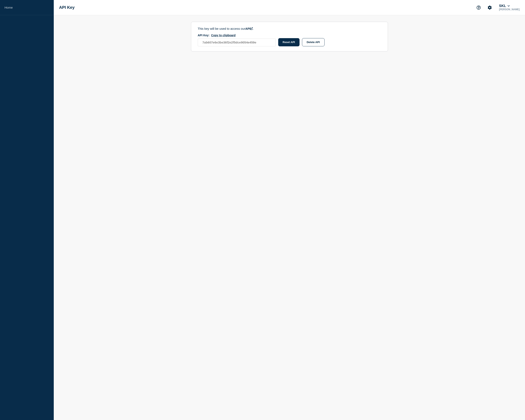 Image resolution: width=525 pixels, height=420 pixels. I want to click on h1: API Key, so click(67, 7).